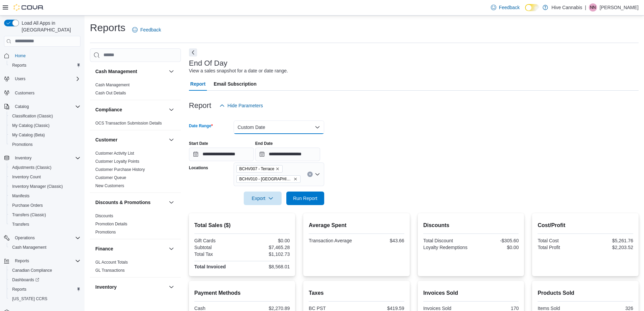 The image size is (644, 311). What do you see at coordinates (267, 247) in the screenshot?
I see `div: $7,465.28` at bounding box center [267, 247].